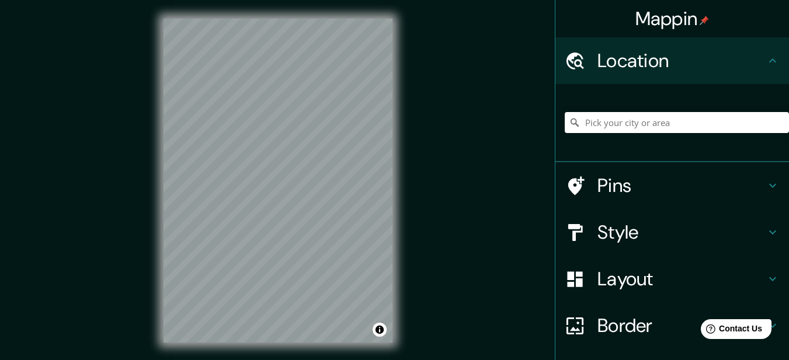  Describe the element at coordinates (672, 326) in the screenshot. I see `div: Border` at that location.